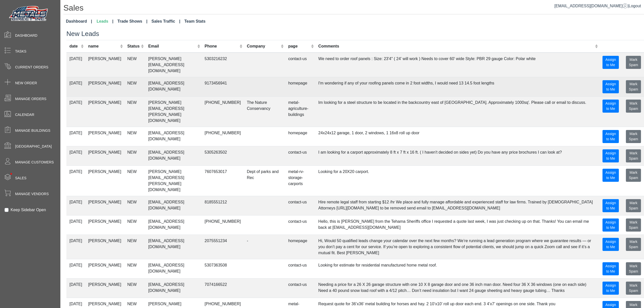  What do you see at coordinates (263, 46) in the screenshot?
I see `div: Company` at bounding box center [263, 46].